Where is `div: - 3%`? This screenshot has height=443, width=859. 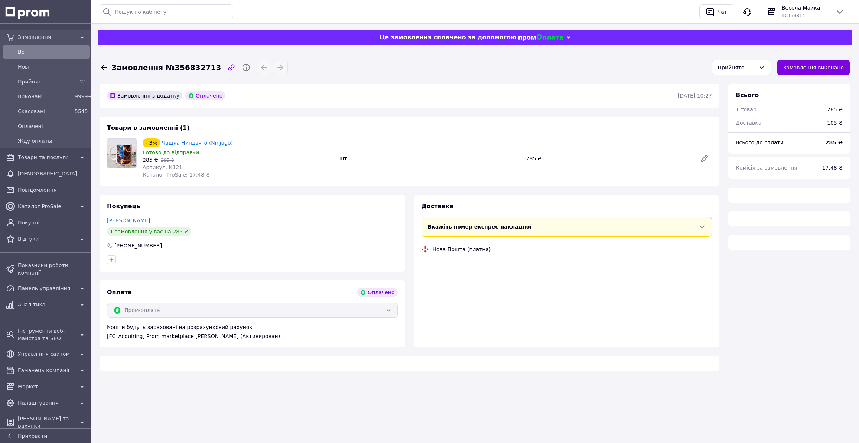 div: - 3% is located at coordinates (152, 143).